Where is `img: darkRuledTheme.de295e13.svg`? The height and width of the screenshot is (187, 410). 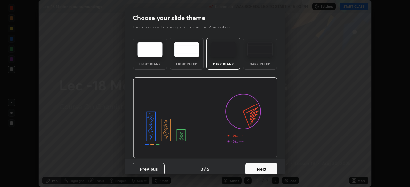 img: darkRuledTheme.de295e13.svg is located at coordinates (260, 50).